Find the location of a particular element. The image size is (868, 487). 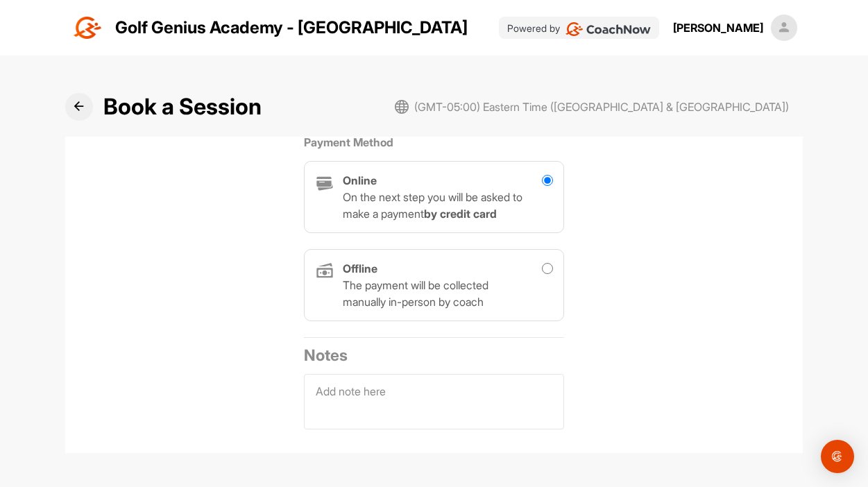

h2: Notes is located at coordinates (433, 356).